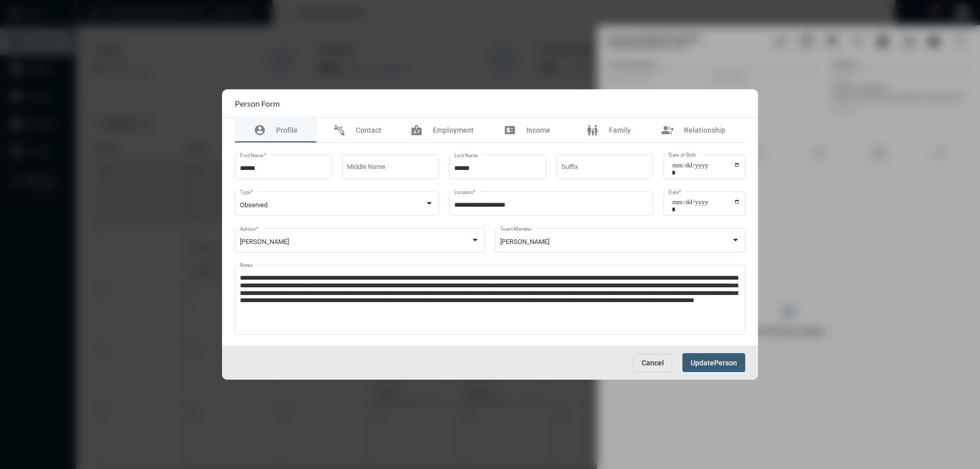  I want to click on span: Person, so click(726, 363).